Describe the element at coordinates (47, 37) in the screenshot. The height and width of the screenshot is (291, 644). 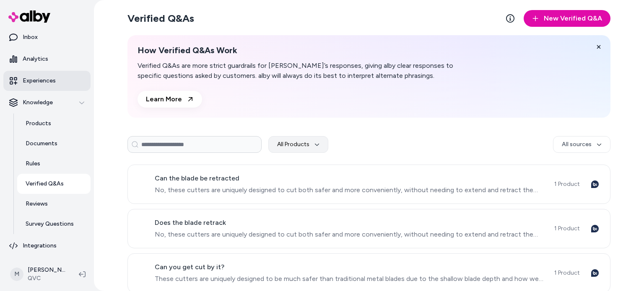
I see `a: Inbox` at that location.